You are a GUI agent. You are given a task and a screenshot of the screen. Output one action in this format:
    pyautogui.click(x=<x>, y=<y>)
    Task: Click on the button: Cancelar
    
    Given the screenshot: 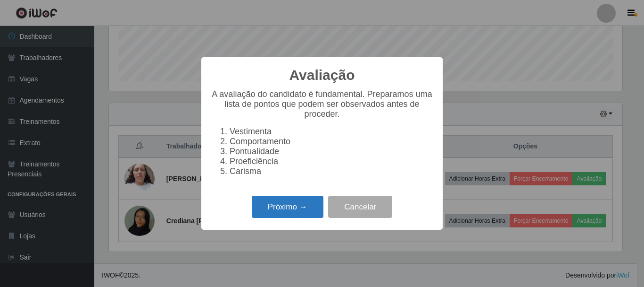 What is the action you would take?
    pyautogui.click(x=361, y=206)
    